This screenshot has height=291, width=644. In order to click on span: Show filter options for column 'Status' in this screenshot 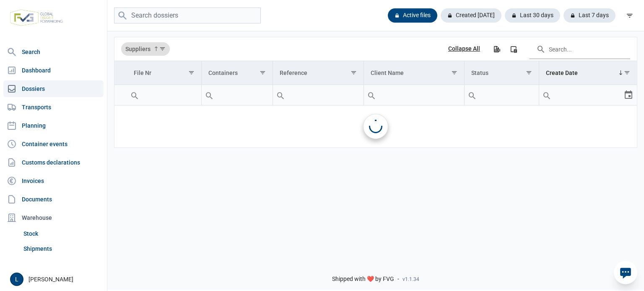, I will do `click(529, 72)`.